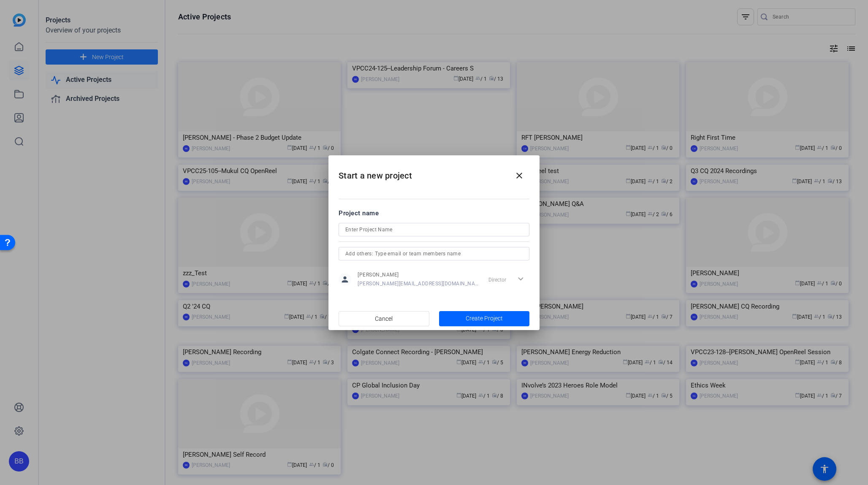 The height and width of the screenshot is (485, 868). I want to click on mat-icon: person, so click(345, 279).